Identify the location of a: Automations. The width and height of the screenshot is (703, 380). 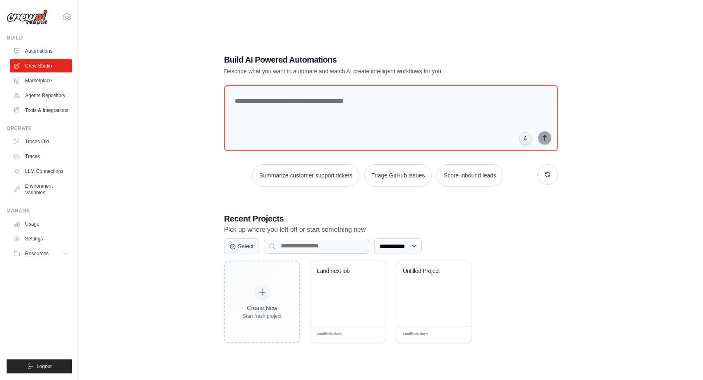
(41, 51).